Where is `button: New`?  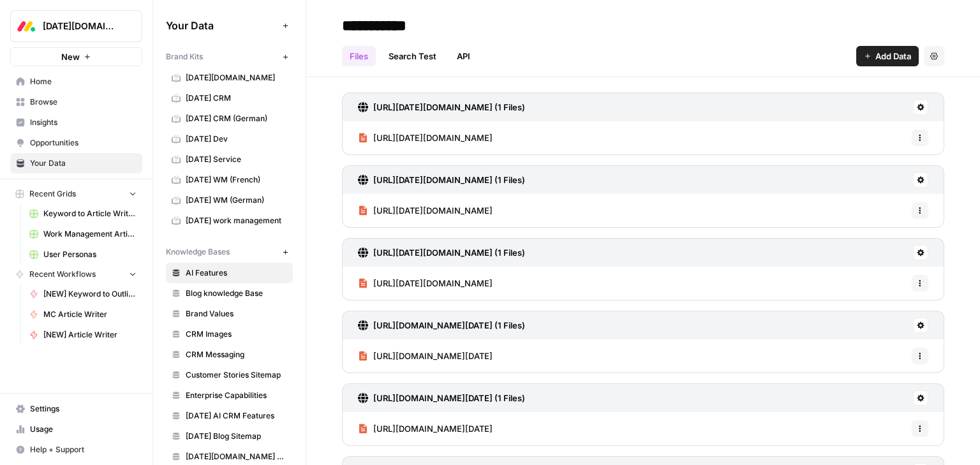
button: New is located at coordinates (76, 57).